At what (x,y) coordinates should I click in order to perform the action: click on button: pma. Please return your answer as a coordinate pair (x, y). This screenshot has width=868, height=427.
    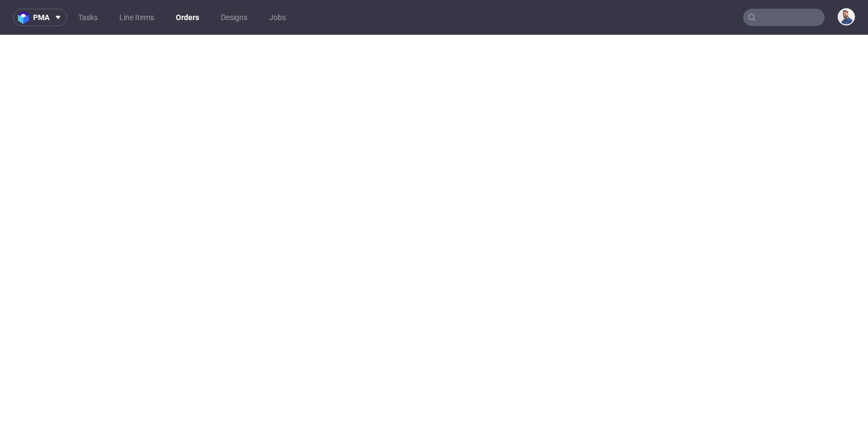
    Looking at the image, I should click on (40, 17).